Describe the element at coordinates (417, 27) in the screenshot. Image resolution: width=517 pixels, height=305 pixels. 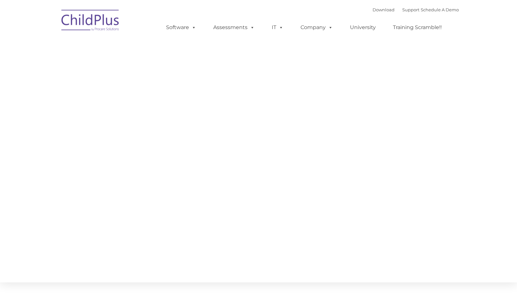
I see `a: Training Scramble!!` at that location.